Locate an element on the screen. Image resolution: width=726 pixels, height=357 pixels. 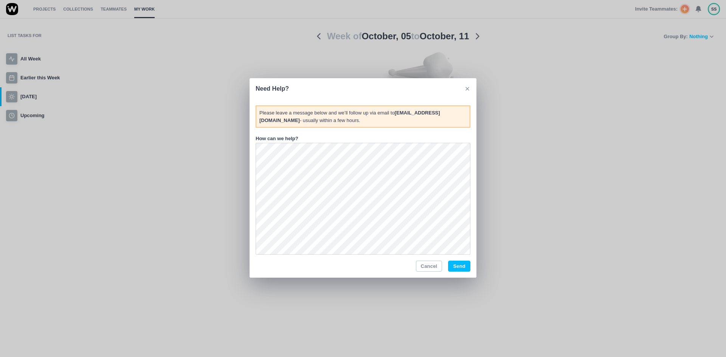
button: Cancel is located at coordinates (429, 266).